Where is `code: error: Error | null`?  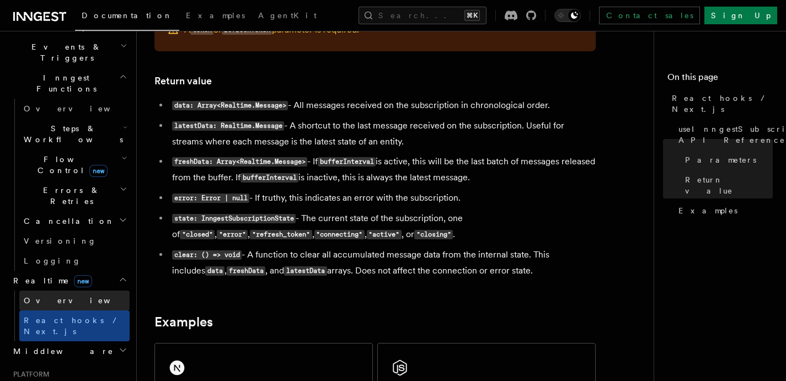 code: error: Error | null is located at coordinates (211, 198).